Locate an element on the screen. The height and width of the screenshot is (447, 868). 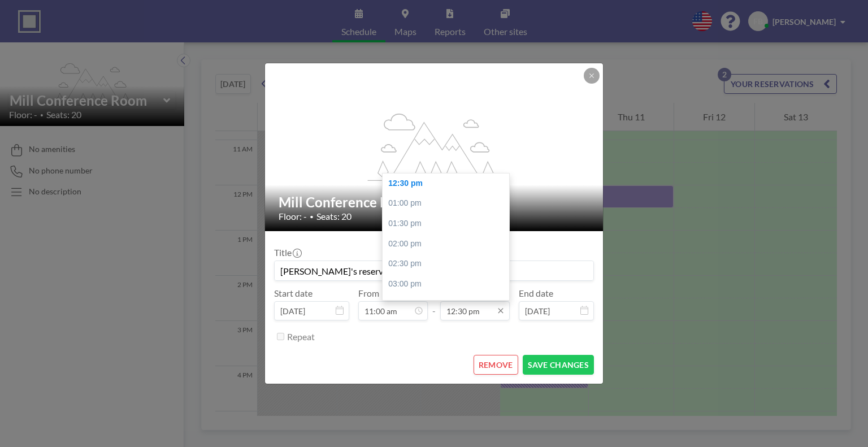
div: 12:30 pm is located at coordinates (448, 184).